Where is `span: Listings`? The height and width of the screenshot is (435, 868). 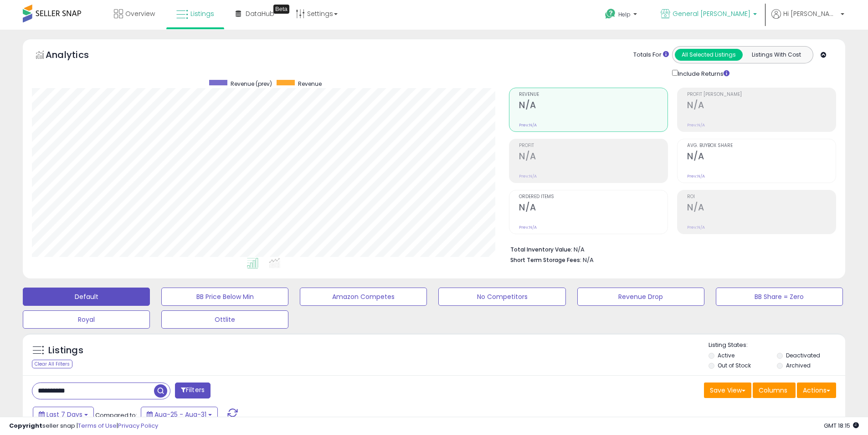
span: Listings is located at coordinates (203, 14).